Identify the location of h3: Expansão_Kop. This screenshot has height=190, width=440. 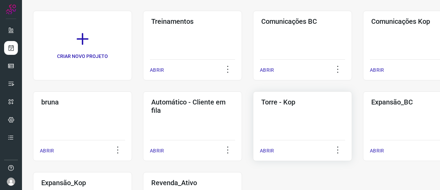
(83, 182).